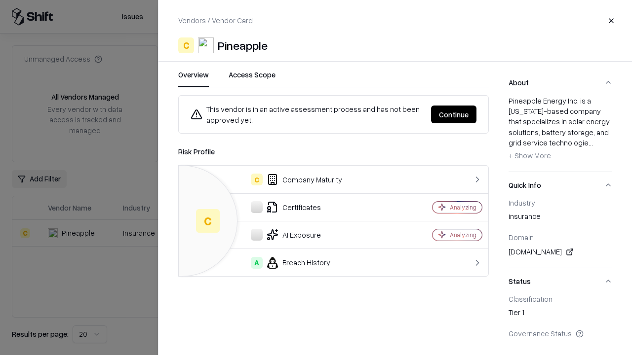  What do you see at coordinates (292, 207) in the screenshot?
I see `div: Certificates` at bounding box center [292, 207].